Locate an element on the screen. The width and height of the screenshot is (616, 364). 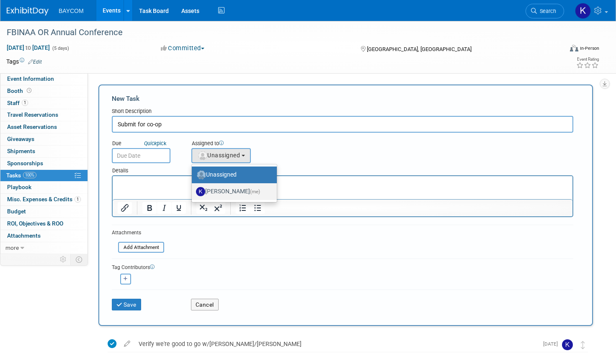
input: Due Date is located at coordinates (141, 156).